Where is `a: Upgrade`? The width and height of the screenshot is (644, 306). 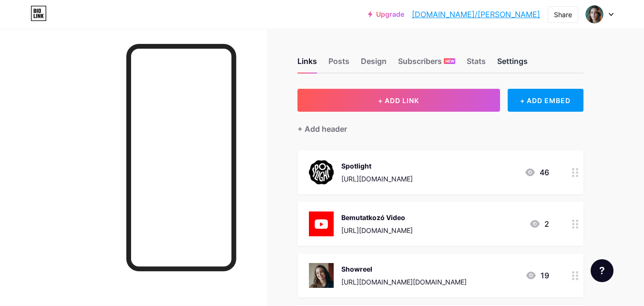 a: Upgrade is located at coordinates (387, 14).